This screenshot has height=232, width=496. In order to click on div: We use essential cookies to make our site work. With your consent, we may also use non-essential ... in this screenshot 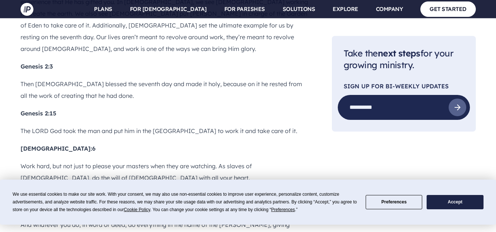, I will do `click(185, 202)`.